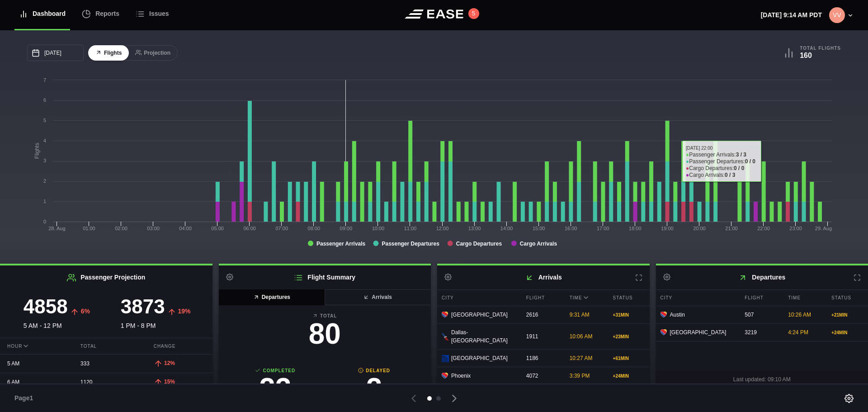  I want to click on b: Total Flights, so click(820, 48).